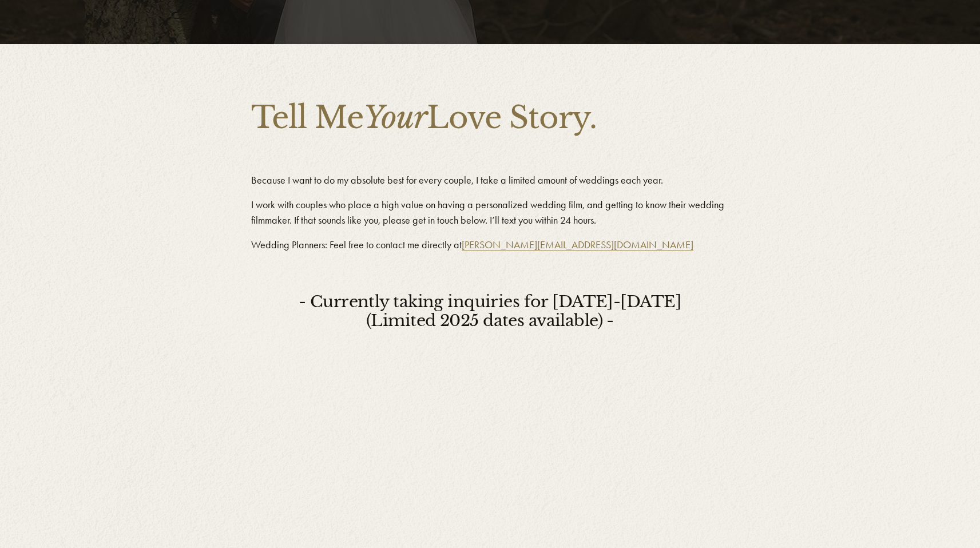 The height and width of the screenshot is (548, 980). What do you see at coordinates (424, 118) in the screenshot?
I see `span: Tell Me Love Story.` at bounding box center [424, 118].